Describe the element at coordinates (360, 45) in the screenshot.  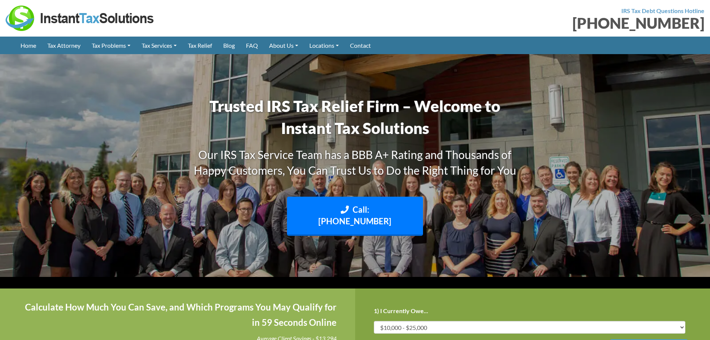
I see `a: Contact` at that location.